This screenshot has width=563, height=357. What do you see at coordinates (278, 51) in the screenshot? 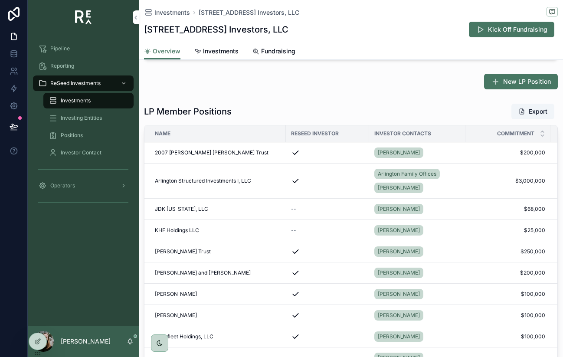
I see `span: Fundraising` at bounding box center [278, 51].